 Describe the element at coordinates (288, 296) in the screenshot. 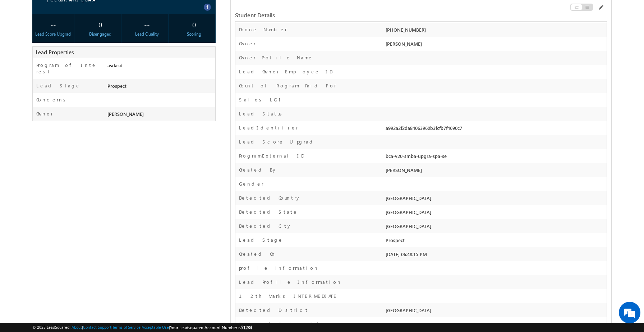

I see `label: 12th Marks INTERMEDIATE` at that location.